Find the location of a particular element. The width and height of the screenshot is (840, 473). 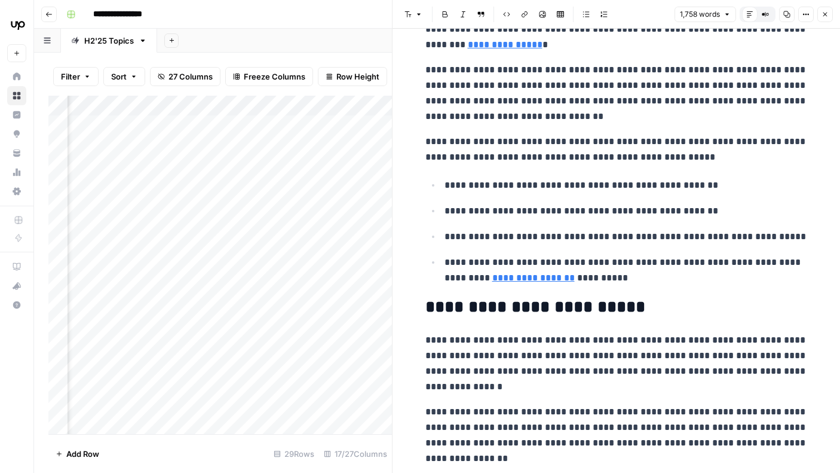

span: Add Row is located at coordinates (82, 454).